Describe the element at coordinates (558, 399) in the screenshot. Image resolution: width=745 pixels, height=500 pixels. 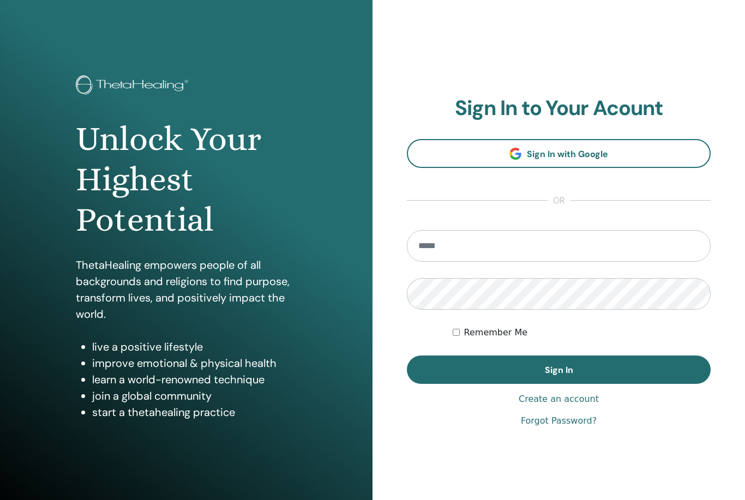
I see `a: Create an account` at that location.